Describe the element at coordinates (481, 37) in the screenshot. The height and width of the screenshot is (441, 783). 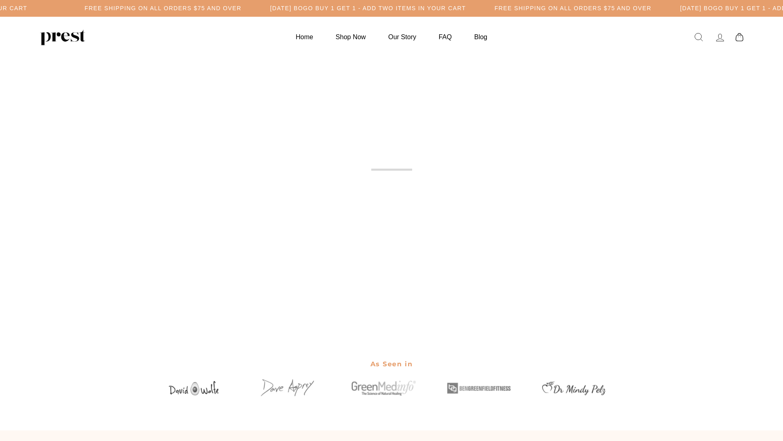
I see `a: Blog` at that location.